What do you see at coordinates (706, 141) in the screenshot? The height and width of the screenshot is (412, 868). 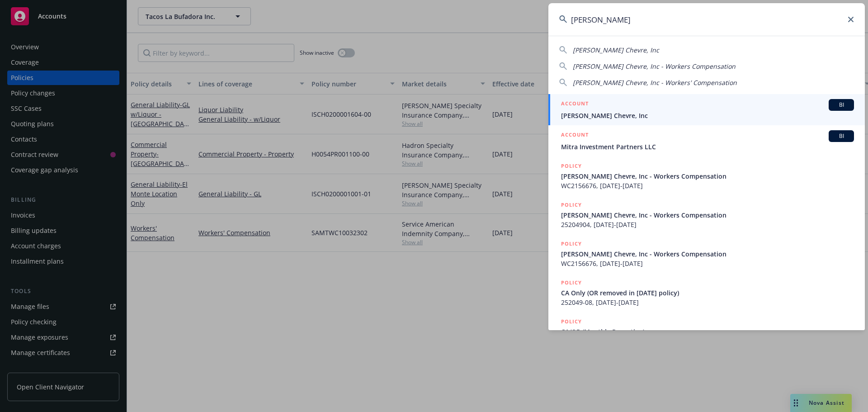 I see `a: ACCOUNTBIMitra Investment Partners LLC` at bounding box center [706, 141].